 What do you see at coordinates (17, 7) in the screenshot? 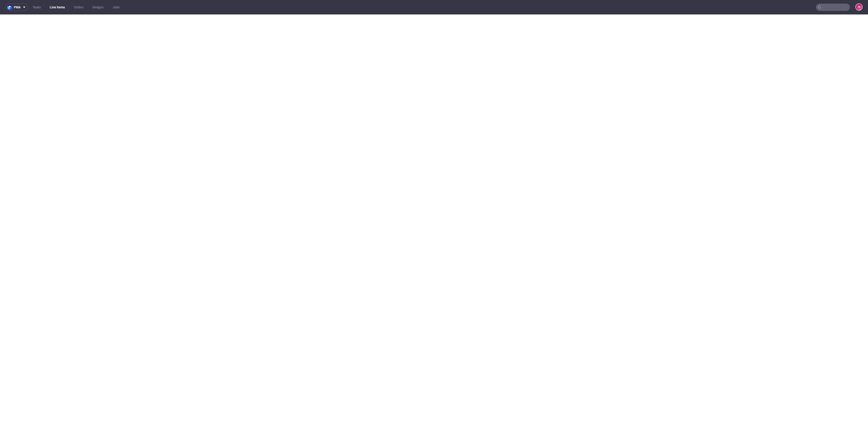
I see `span: pma` at bounding box center [17, 7].